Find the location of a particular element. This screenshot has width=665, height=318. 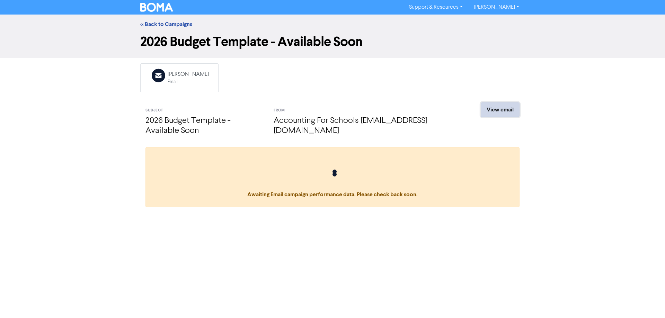

h1: 2026 Budget Template - Available Soon is located at coordinates (332, 42).